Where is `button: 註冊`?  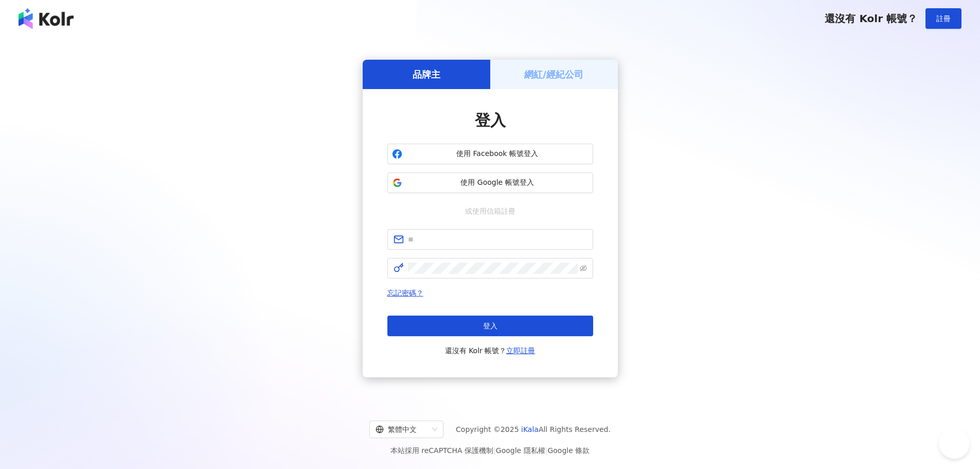
button: 註冊 is located at coordinates (944, 19).